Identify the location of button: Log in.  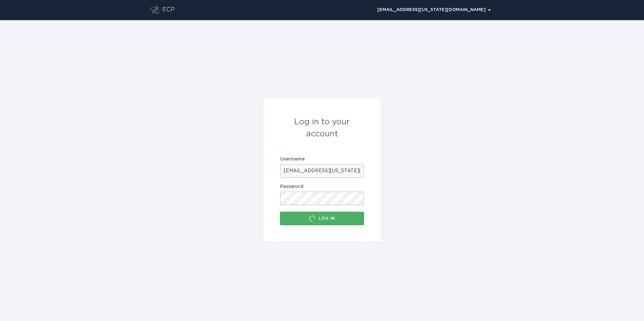
(322, 219).